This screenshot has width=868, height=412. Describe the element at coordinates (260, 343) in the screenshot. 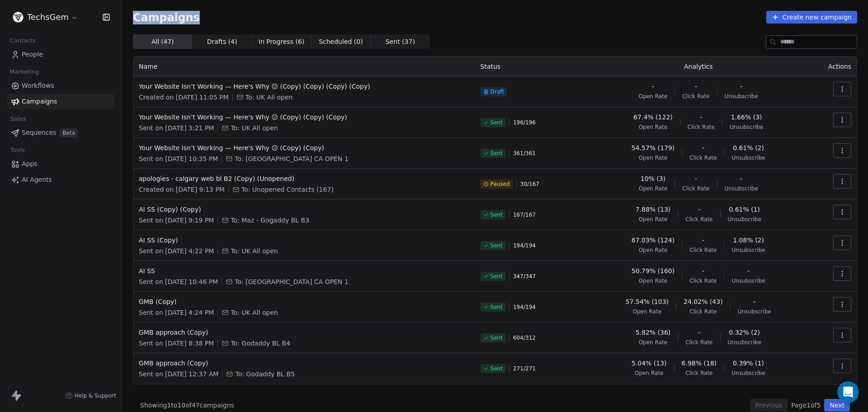

I see `span: To: Godaddy BL B4` at that location.